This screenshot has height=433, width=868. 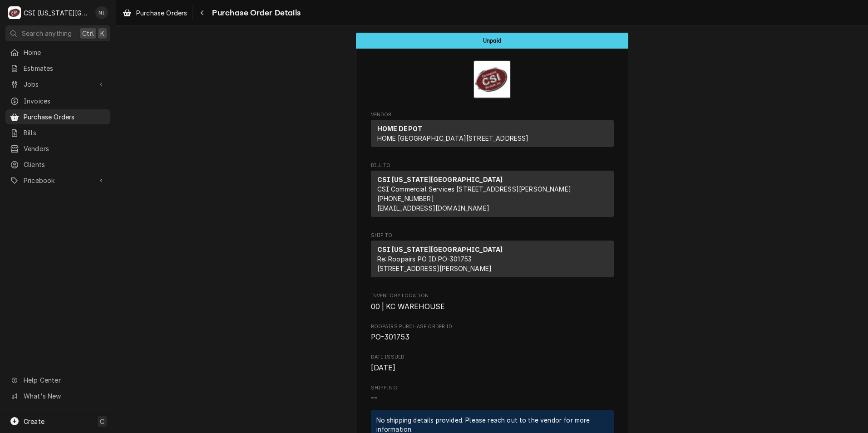 I want to click on img: Logo, so click(x=492, y=80).